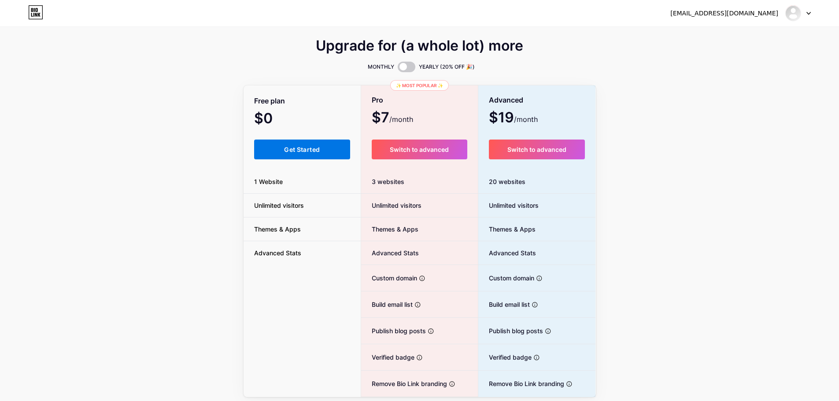  Describe the element at coordinates (381, 67) in the screenshot. I see `span: MONTHLY` at that location.